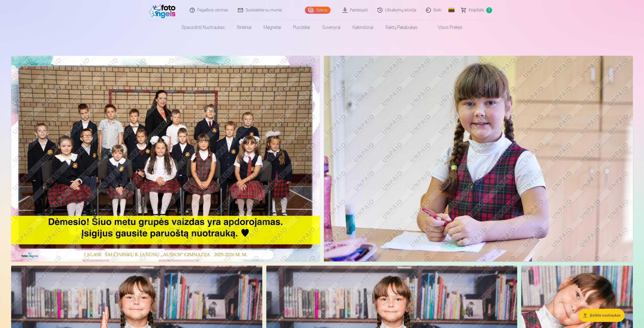  I want to click on a: Raktų pakabukas, so click(401, 27).